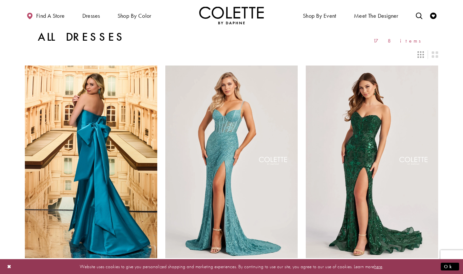  Describe the element at coordinates (376, 15) in the screenshot. I see `a: Meet the designer` at that location.